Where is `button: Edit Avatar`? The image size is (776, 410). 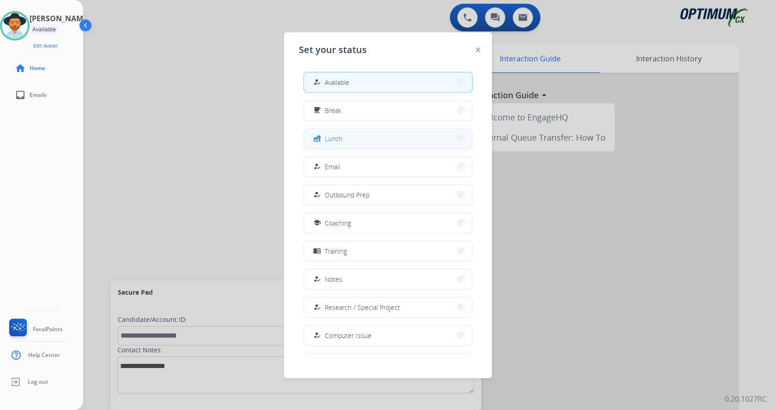
button: Edit Avatar is located at coordinates (45, 46).